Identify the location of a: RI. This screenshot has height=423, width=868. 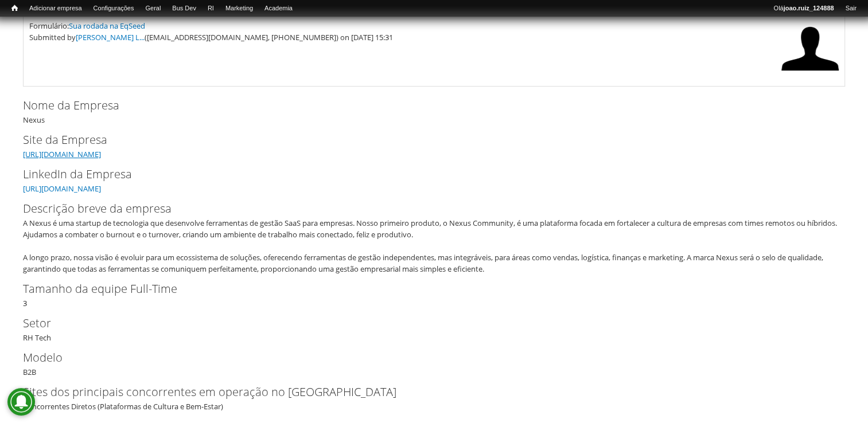
(211, 9).